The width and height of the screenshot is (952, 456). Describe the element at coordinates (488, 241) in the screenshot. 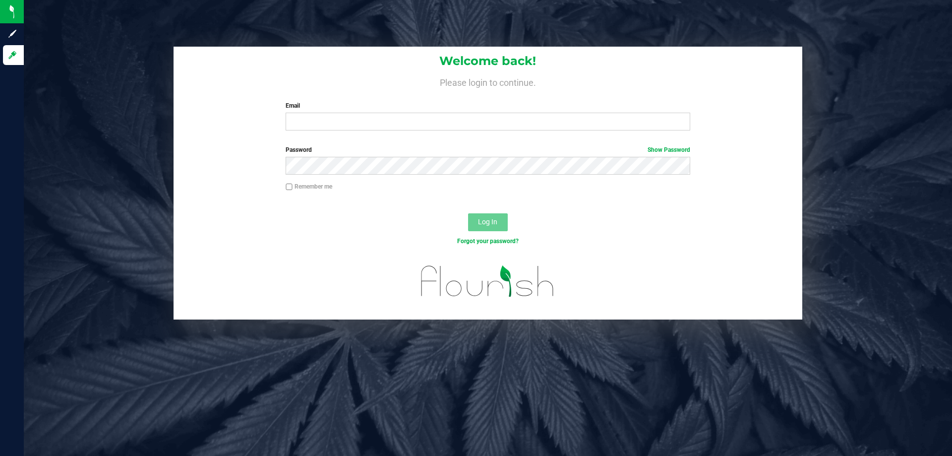

I see `a: Forgot your password?` at that location.